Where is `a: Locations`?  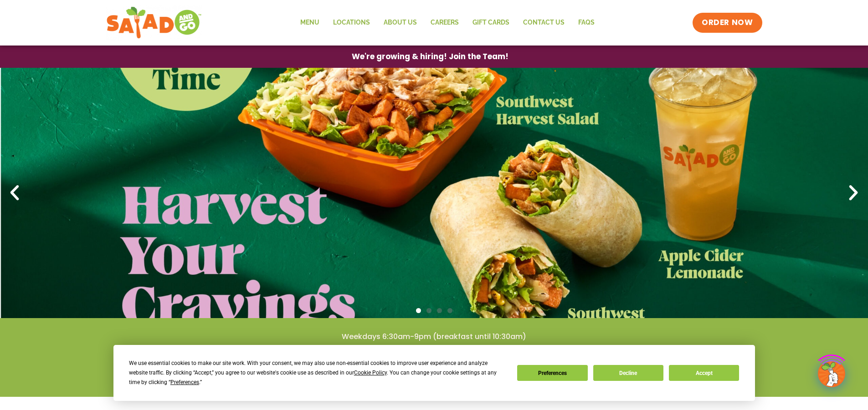 a: Locations is located at coordinates (351, 23).